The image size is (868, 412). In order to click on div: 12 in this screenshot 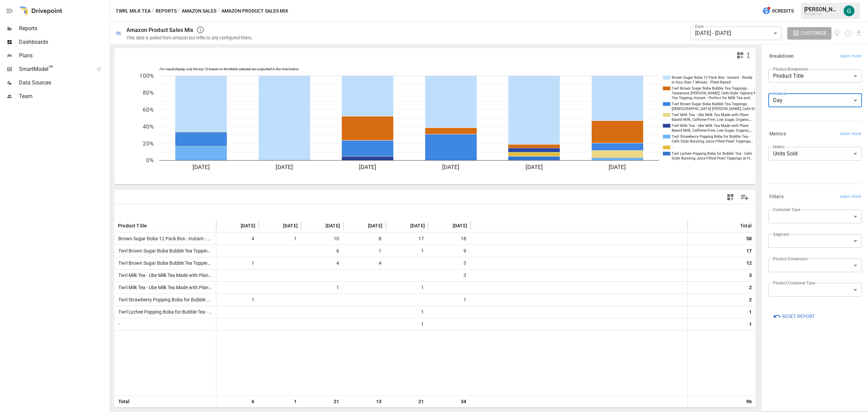, I will do `click(749, 263)`.